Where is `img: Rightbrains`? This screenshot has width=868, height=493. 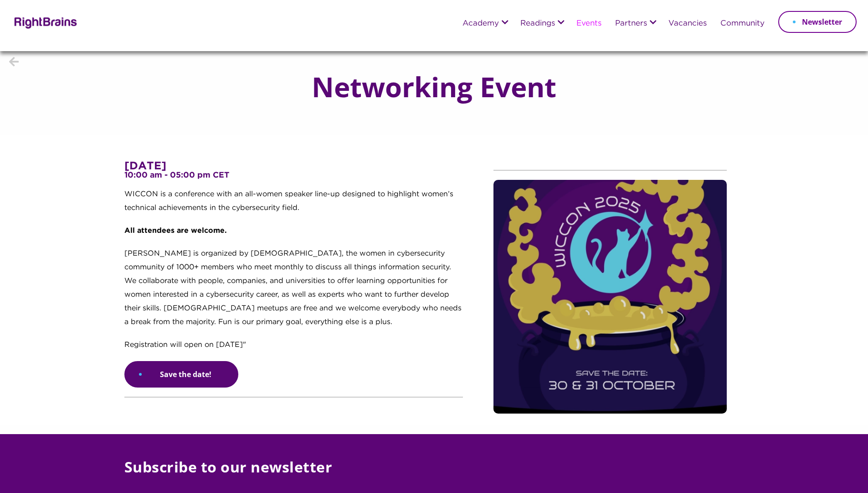 img: Rightbrains is located at coordinates (44, 22).